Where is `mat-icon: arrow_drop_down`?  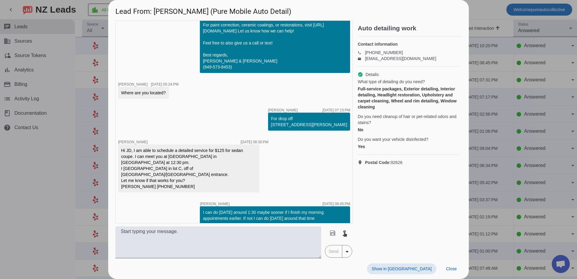 mat-icon: arrow_drop_down is located at coordinates (347, 252).